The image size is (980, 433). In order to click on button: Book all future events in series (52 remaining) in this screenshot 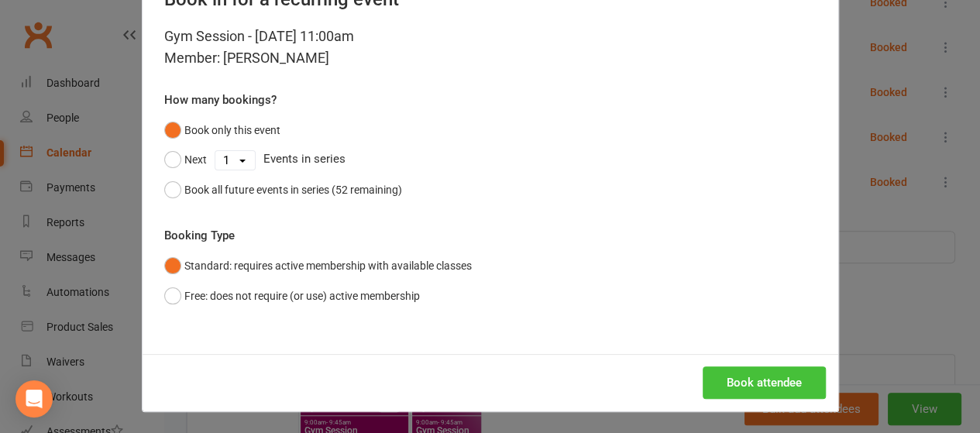, I will do `click(283, 190)`.